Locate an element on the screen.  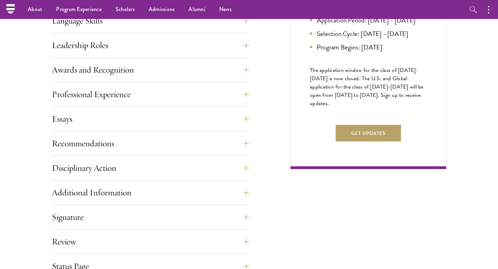
button: Disciplinary Action is located at coordinates (150, 168).